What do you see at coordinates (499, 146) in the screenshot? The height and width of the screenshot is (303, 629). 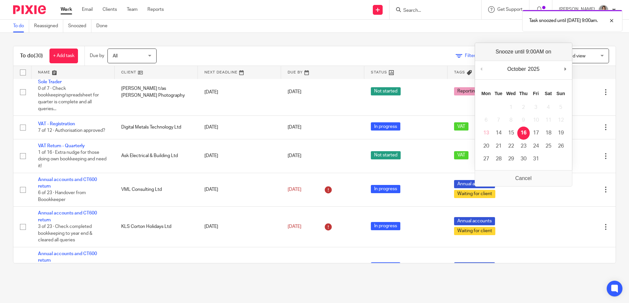 I see `button: 21` at bounding box center [499, 146].